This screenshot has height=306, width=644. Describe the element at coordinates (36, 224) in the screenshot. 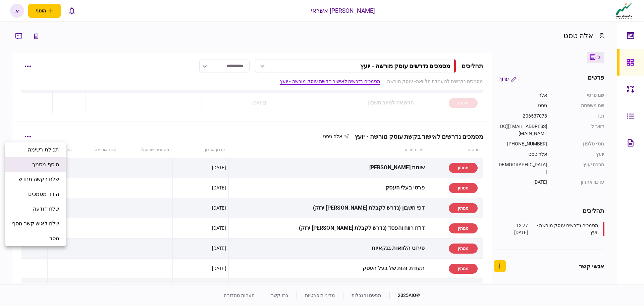

I see `span: שלח לאיש קשר נוסף` at that location.